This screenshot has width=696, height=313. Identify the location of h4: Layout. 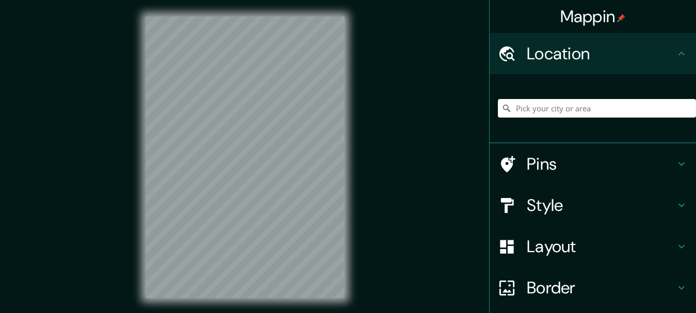
(601, 247).